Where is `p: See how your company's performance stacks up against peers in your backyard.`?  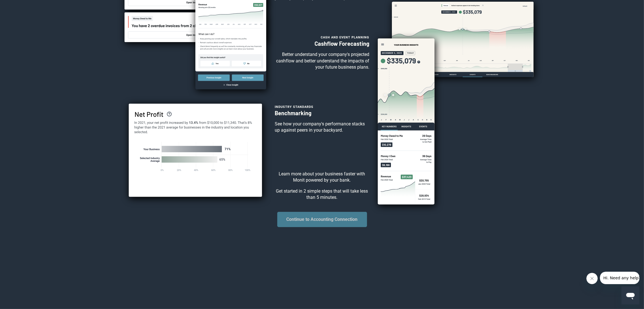 p: See how your company's performance stacks up against peers in your backyard. is located at coordinates (322, 127).